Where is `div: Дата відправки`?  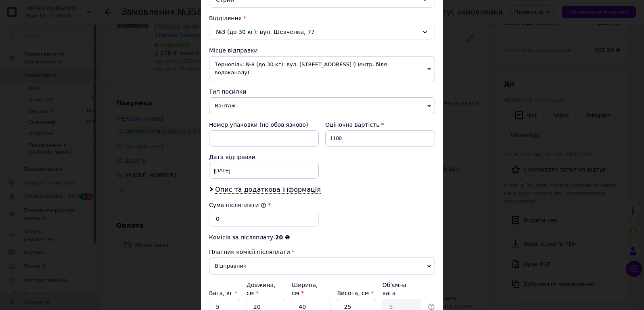
div: Дата відправки is located at coordinates (264, 157).